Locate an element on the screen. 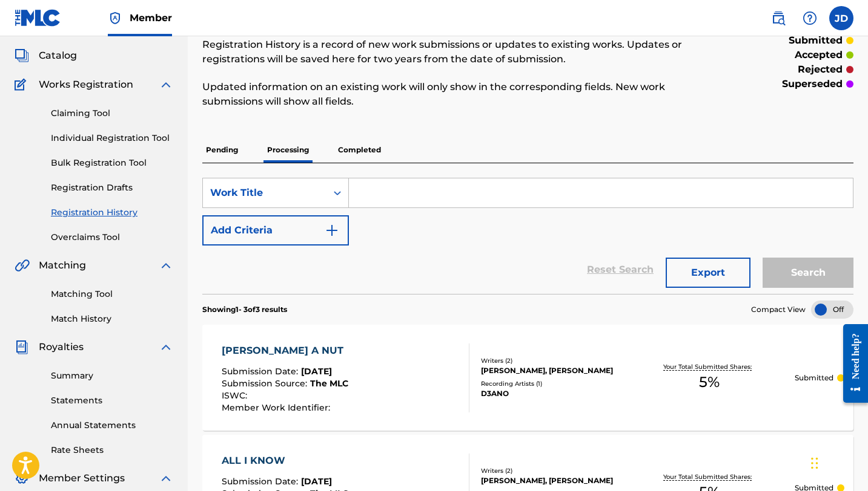 This screenshot has width=868, height=491. span: Catalog is located at coordinates (57, 55).